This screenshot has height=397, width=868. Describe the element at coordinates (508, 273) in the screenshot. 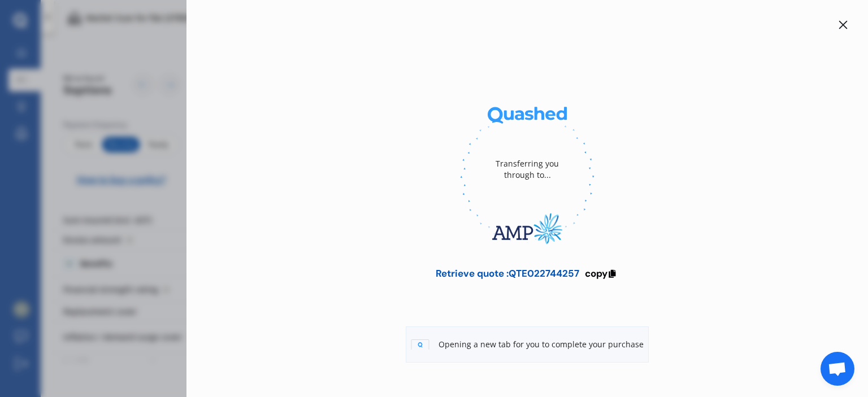

I see `div: Retrieve quote : QTE022744257` at that location.